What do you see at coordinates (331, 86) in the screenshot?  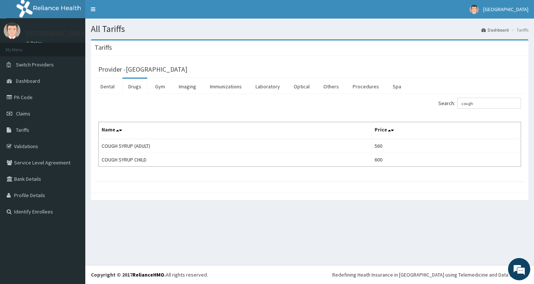 I see `a: Others` at bounding box center [331, 86].